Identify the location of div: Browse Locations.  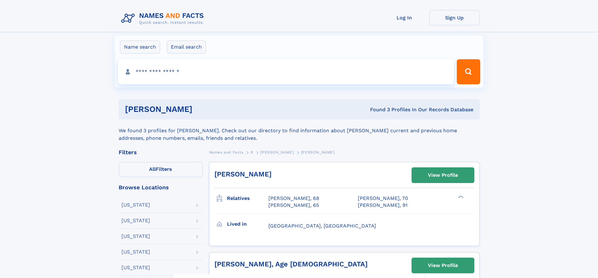
(161, 188).